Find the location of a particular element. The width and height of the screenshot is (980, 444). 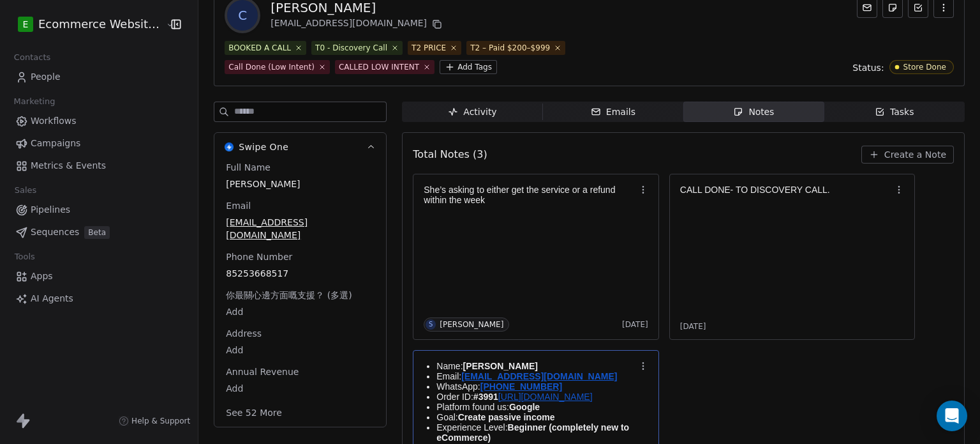

span: Full Name is located at coordinates (248, 167).